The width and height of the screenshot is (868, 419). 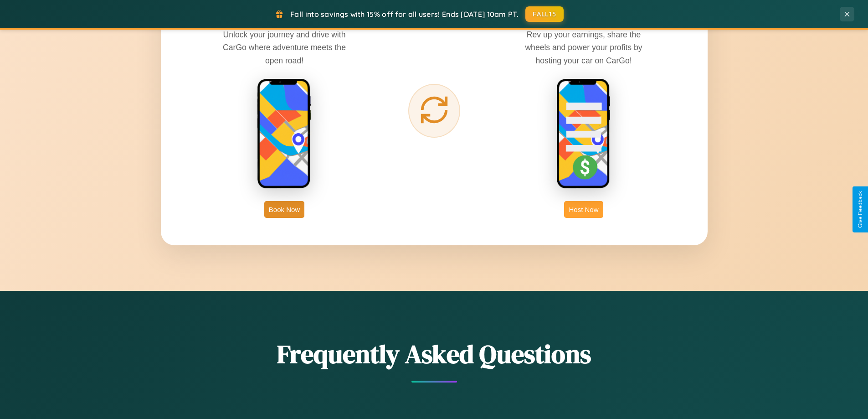 What do you see at coordinates (583, 209) in the screenshot?
I see `button: Host Now` at bounding box center [583, 209].